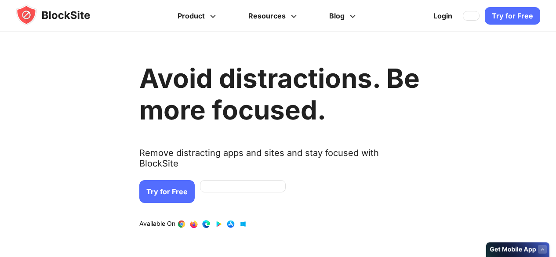 This screenshot has height=257, width=556. What do you see at coordinates (280, 162) in the screenshot?
I see `text: Remove distracting apps and sites and stay focused with BlockSite` at bounding box center [280, 162].